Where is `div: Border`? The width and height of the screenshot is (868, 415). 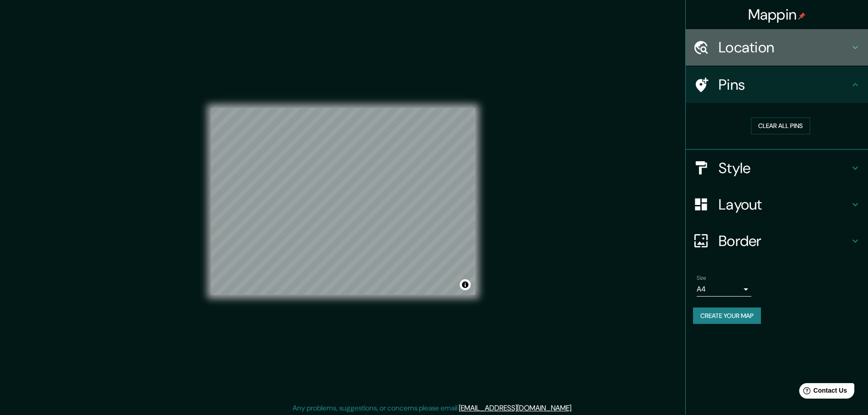 div: Border is located at coordinates (777, 242).